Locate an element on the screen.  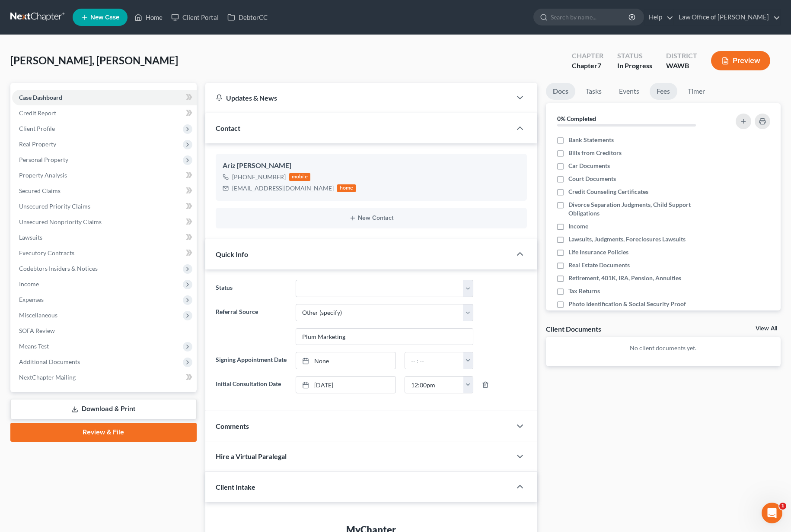
span: New Case is located at coordinates (105, 17).